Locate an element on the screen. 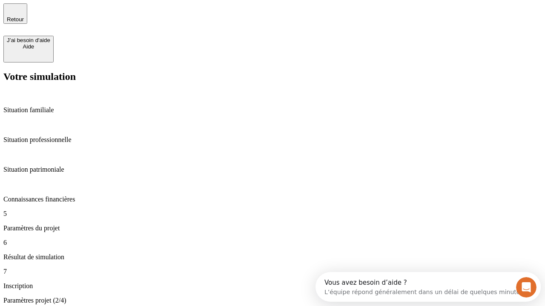  p: 5 is located at coordinates (272, 214).